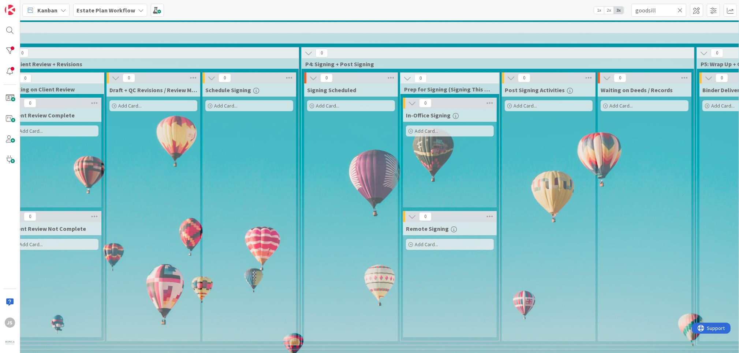  Describe the element at coordinates (427, 229) in the screenshot. I see `span: Remote Signing` at that location.